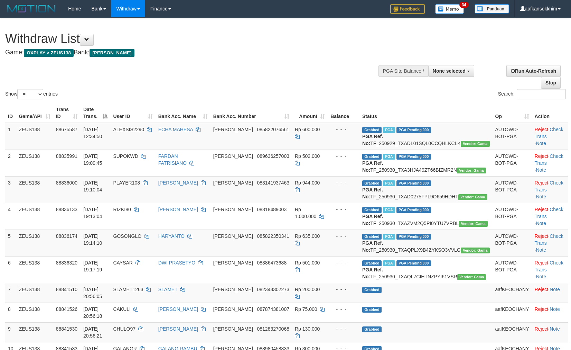 The height and width of the screenshot is (350, 571). I want to click on label: Search:, so click(532, 94).